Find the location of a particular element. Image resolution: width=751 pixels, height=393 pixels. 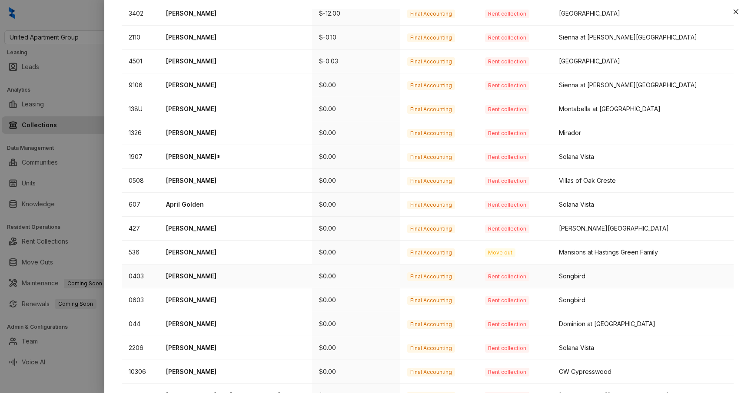

p: $-12.00 is located at coordinates (356, 13).